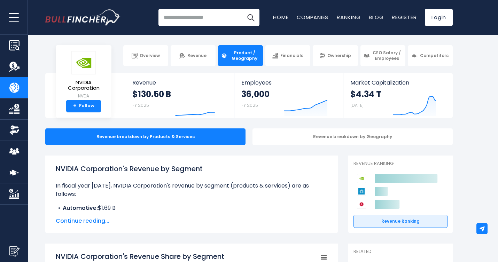 The height and width of the screenshot is (262, 498). What do you see at coordinates (339, 56) in the screenshot?
I see `span: Ownership` at bounding box center [339, 56].